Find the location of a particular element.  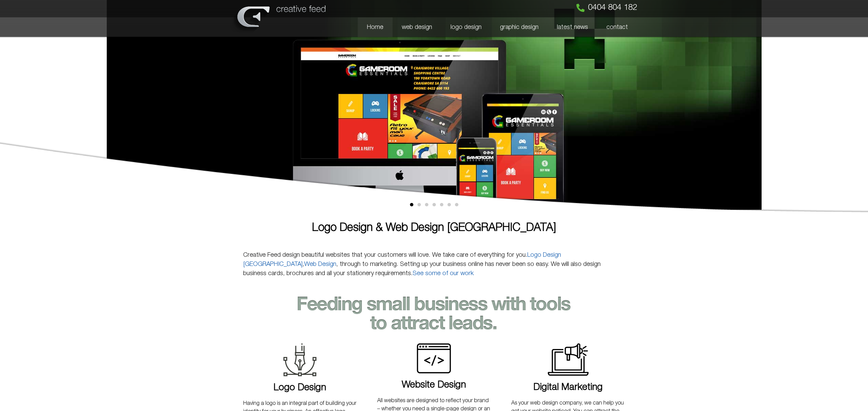

span: Go to slide 6 is located at coordinates (449, 205).